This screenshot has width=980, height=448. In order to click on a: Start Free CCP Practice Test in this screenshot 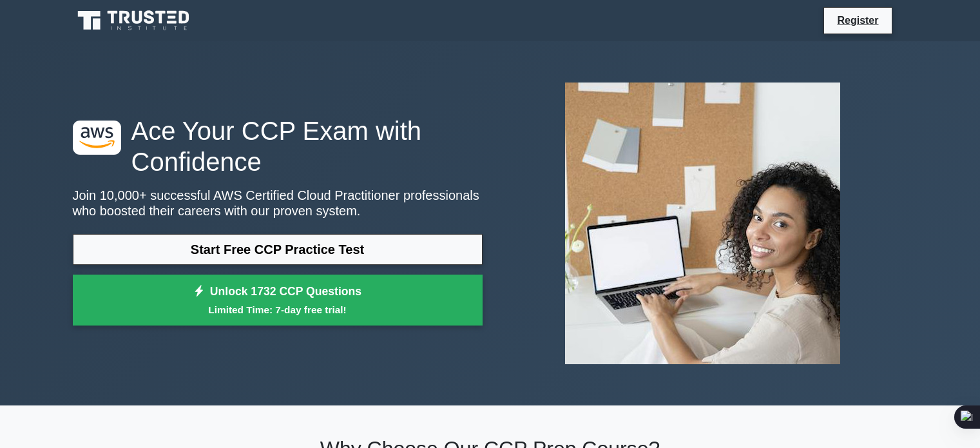, I will do `click(278, 249)`.